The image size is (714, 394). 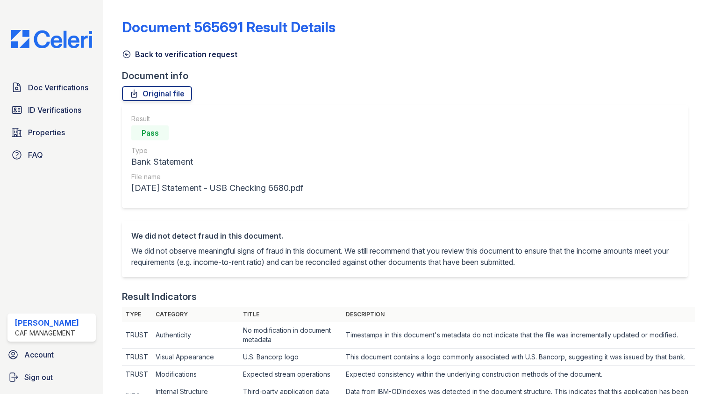 What do you see at coordinates (150, 133) in the screenshot?
I see `div: Pass` at bounding box center [150, 133].